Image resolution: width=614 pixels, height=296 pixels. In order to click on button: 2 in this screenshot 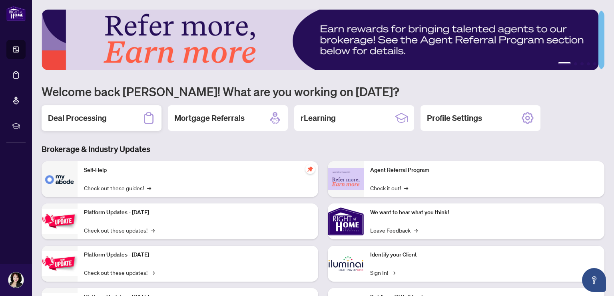, I will do `click(575, 64)`.